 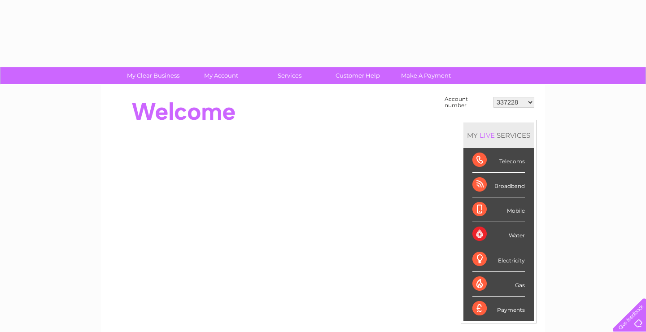 I want to click on a: Services, so click(x=289, y=75).